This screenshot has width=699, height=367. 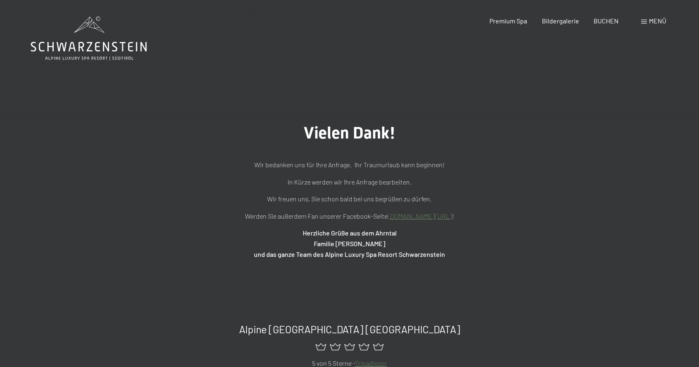 I want to click on a: Tripadivsor, so click(x=371, y=362).